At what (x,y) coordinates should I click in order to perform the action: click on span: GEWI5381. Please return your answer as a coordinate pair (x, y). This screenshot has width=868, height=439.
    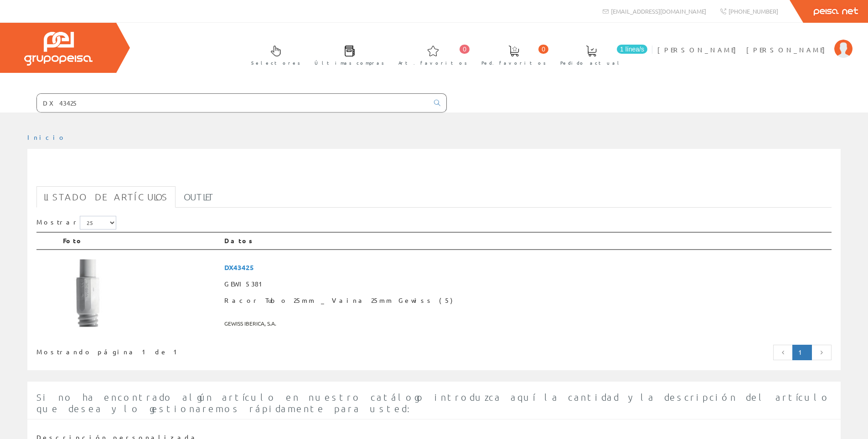
    Looking at the image, I should click on (526, 284).